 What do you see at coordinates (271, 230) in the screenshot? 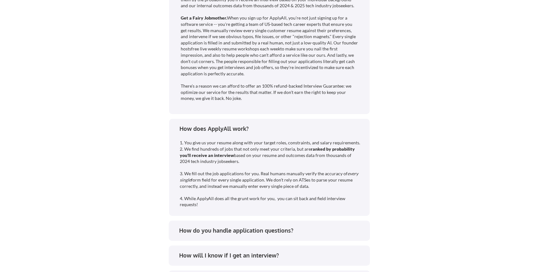
I see `div: How do you handle application questions?` at bounding box center [271, 230].